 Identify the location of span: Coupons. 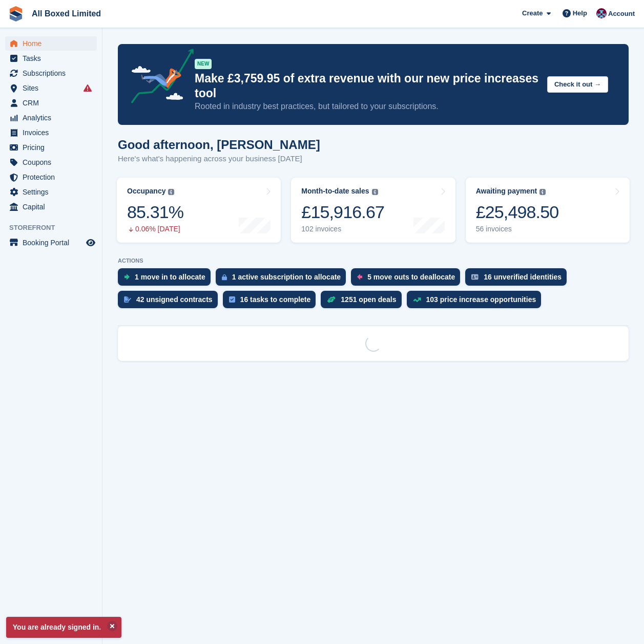
(53, 162).